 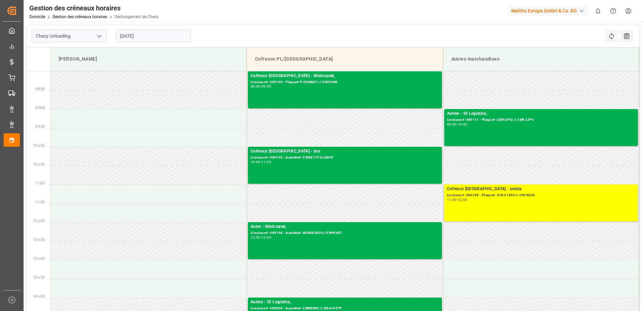 I want to click on a: Gestion des créneaux horaires, so click(x=80, y=17).